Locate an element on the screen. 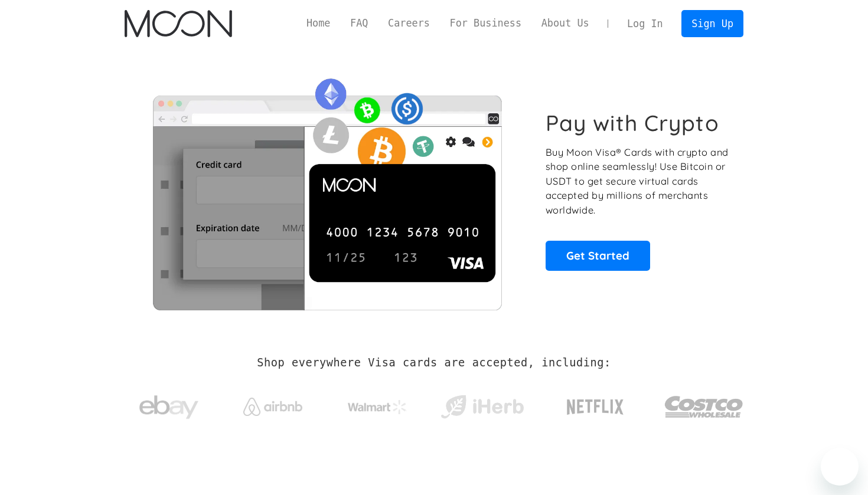 The width and height of the screenshot is (868, 495). h2: Shop everywhere Visa cards are accepted, including: is located at coordinates (434, 363).